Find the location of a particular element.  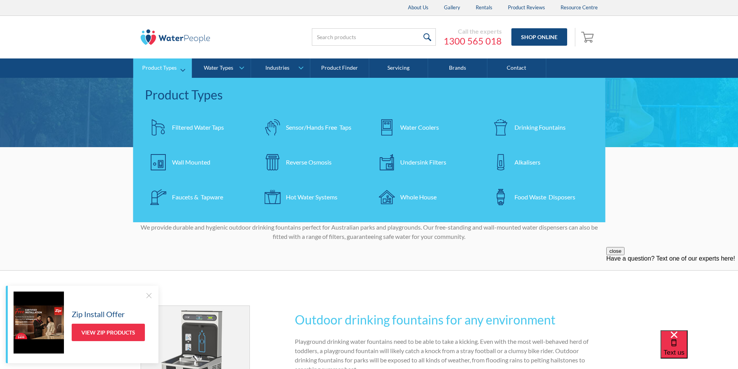

div: Water Coolers is located at coordinates (419, 127).